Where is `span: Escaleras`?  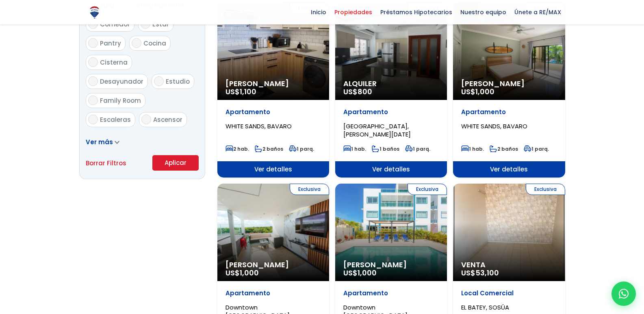 span: Escaleras is located at coordinates (115, 119).